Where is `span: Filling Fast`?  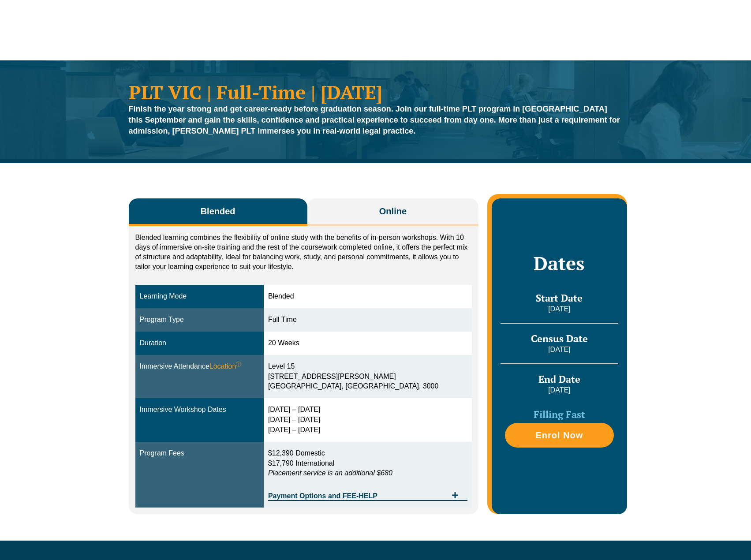 span: Filling Fast is located at coordinates (559, 414).